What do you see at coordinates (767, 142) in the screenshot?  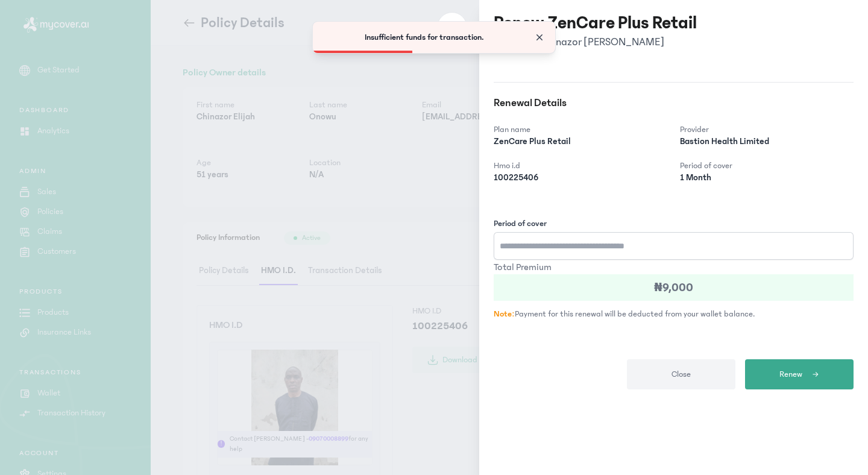 I see `p: Bastion Health Limited` at bounding box center [767, 142].